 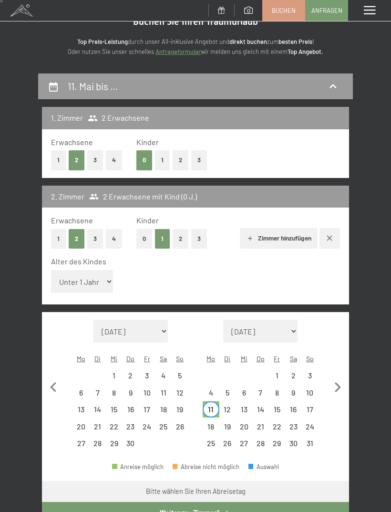 What do you see at coordinates (164, 410) in the screenshot?
I see `div: Sat Apr 18 2026` at bounding box center [164, 410].